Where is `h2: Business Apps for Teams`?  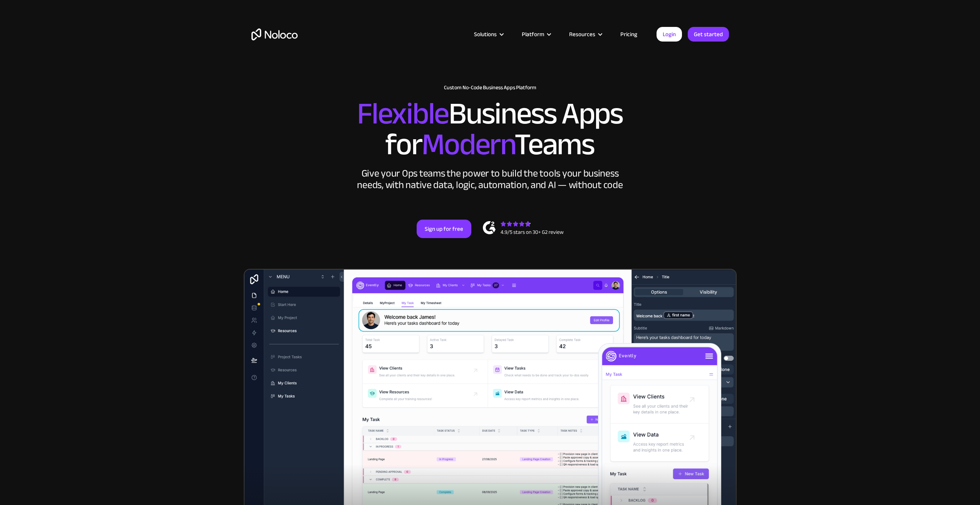 h2: Business Apps for Teams is located at coordinates (490, 129).